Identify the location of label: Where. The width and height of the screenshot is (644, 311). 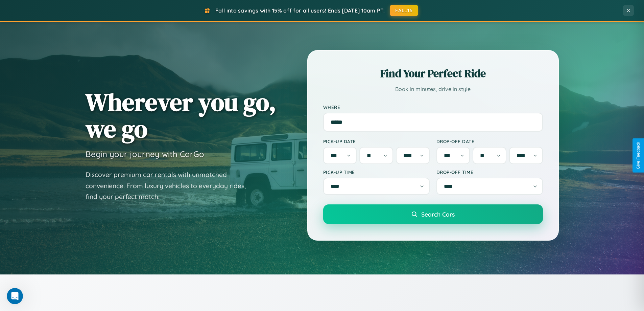
(433, 107).